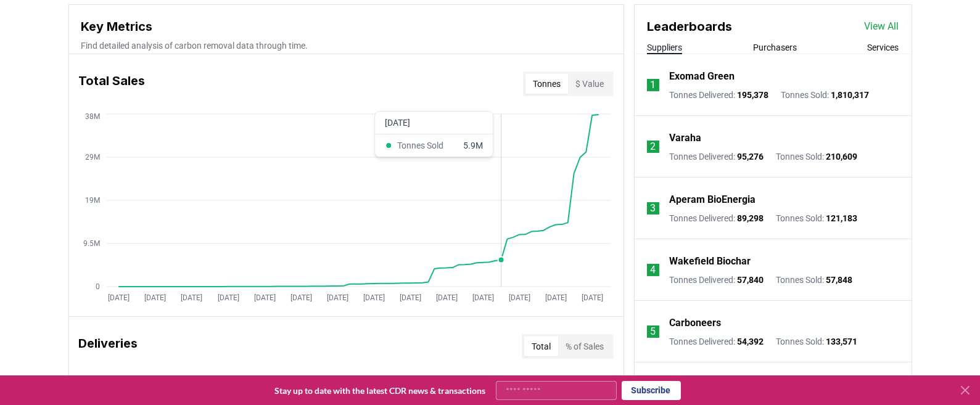 This screenshot has width=980, height=405. I want to click on span: 54,392, so click(750, 342).